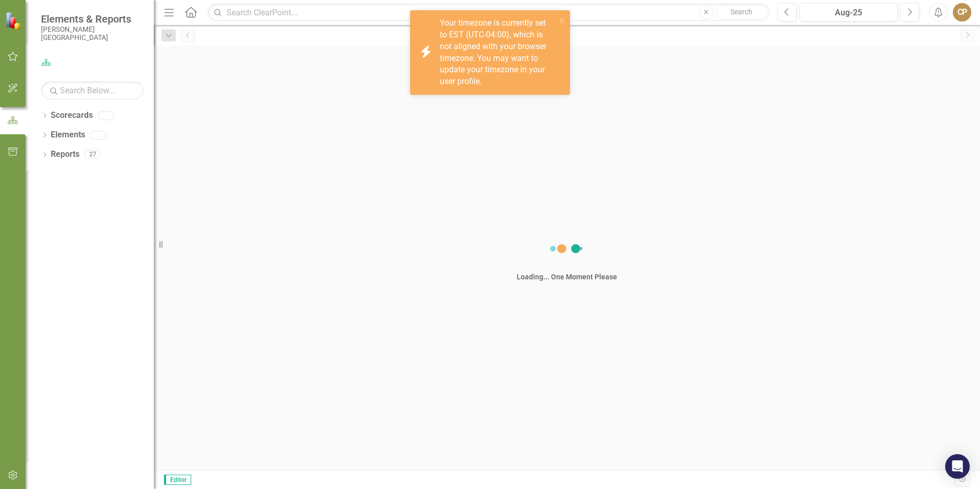  What do you see at coordinates (849, 13) in the screenshot?
I see `button: Aug-25` at bounding box center [849, 13].